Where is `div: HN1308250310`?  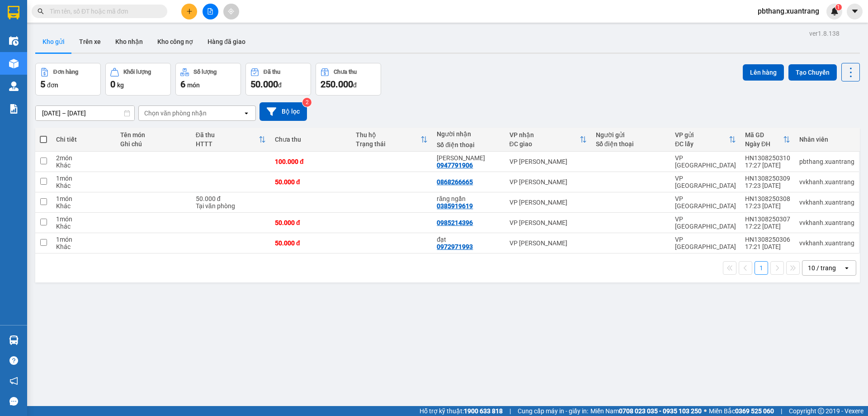
div: HN1308250310 is located at coordinates (767, 158).